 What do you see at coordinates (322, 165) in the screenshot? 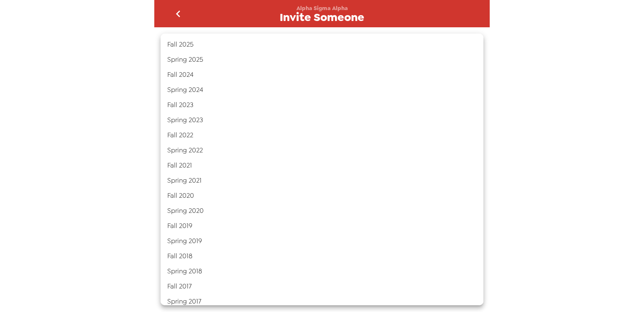
I see `li: Fall 2021` at bounding box center [322, 165].